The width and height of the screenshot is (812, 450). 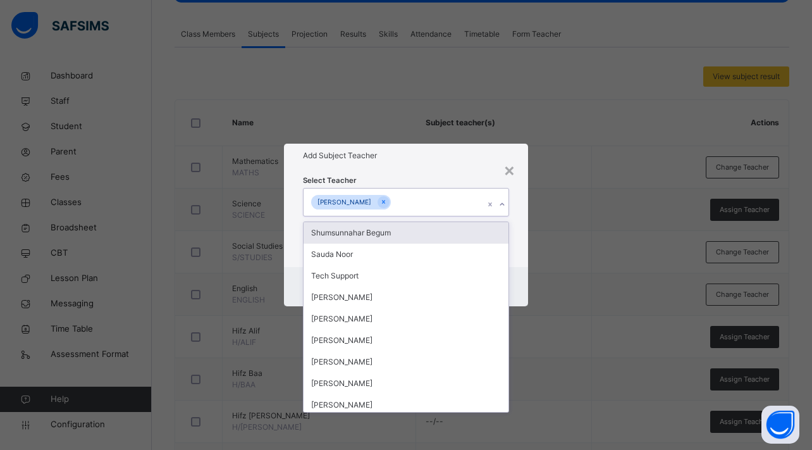 I want to click on div: Shumsunnahar Begum, so click(x=406, y=233).